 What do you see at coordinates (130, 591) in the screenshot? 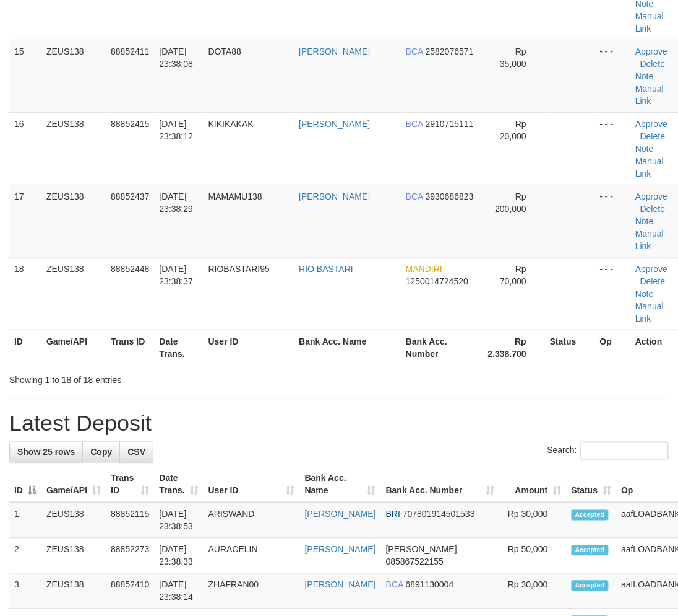
I see `td: 88852410` at bounding box center [130, 591].